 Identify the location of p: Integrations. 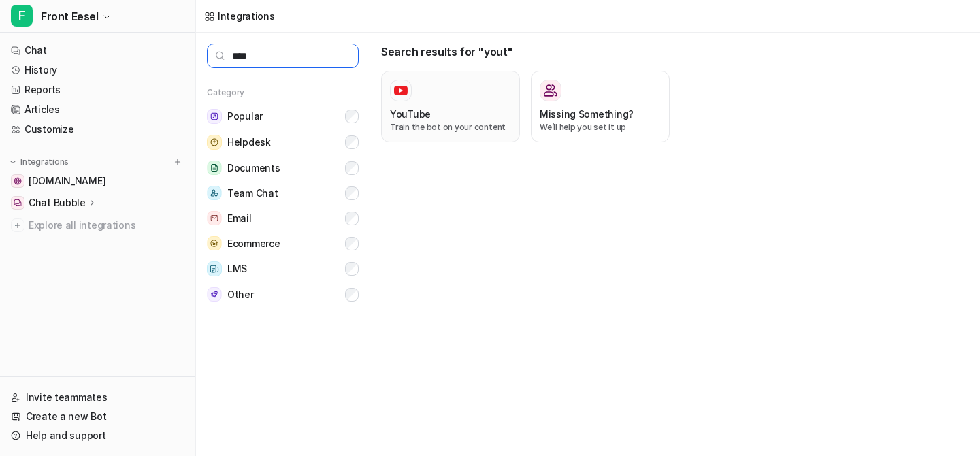
(44, 162).